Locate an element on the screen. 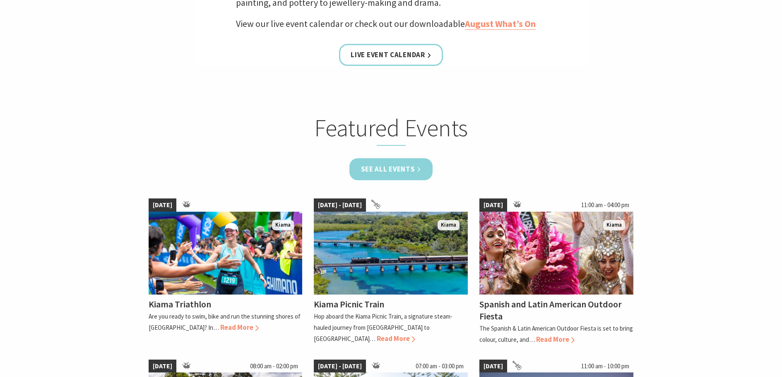  h4: Kiama Picnic Train is located at coordinates (349, 304).